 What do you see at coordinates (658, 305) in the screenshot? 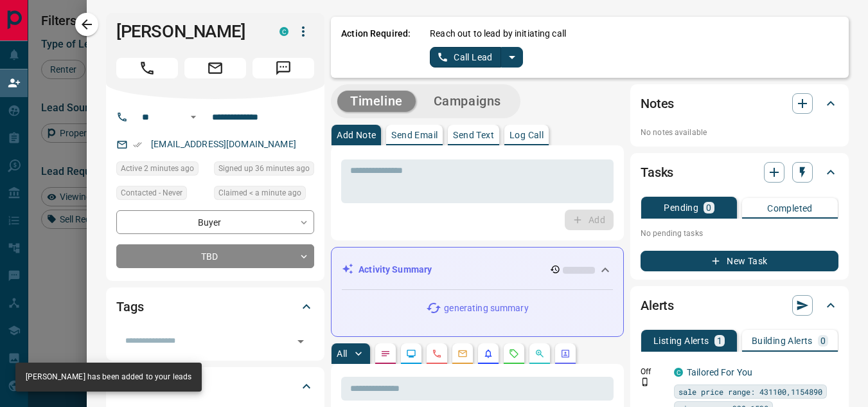
I see `h2: Alerts` at bounding box center [658, 305].